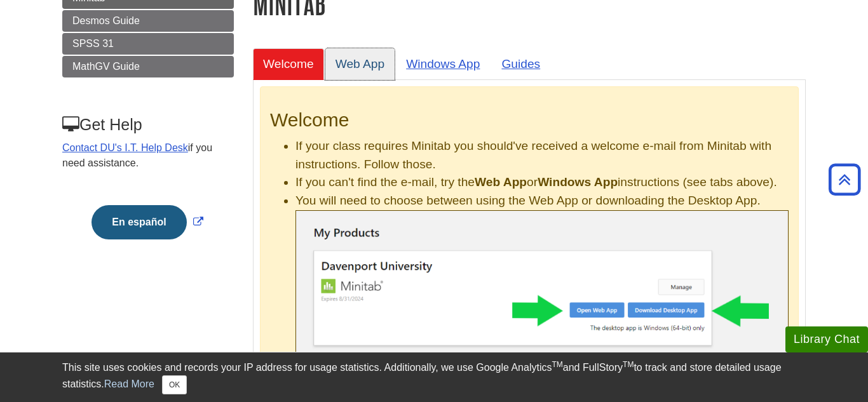 This screenshot has height=402, width=868. What do you see at coordinates (147, 222) in the screenshot?
I see `a: Link opens in new window` at bounding box center [147, 222].